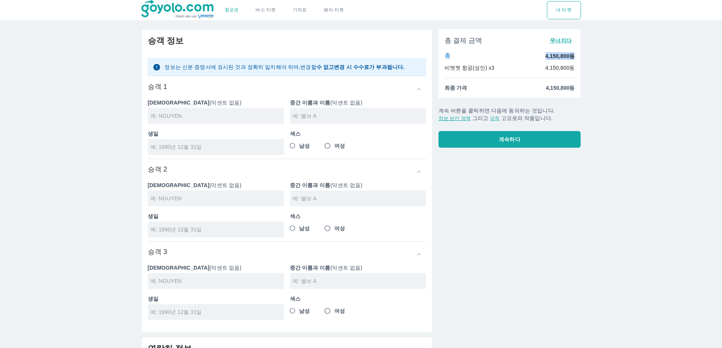 This screenshot has width=722, height=348. What do you see at coordinates (300, 10) in the screenshot?
I see `font: 기차표` at bounding box center [300, 10].